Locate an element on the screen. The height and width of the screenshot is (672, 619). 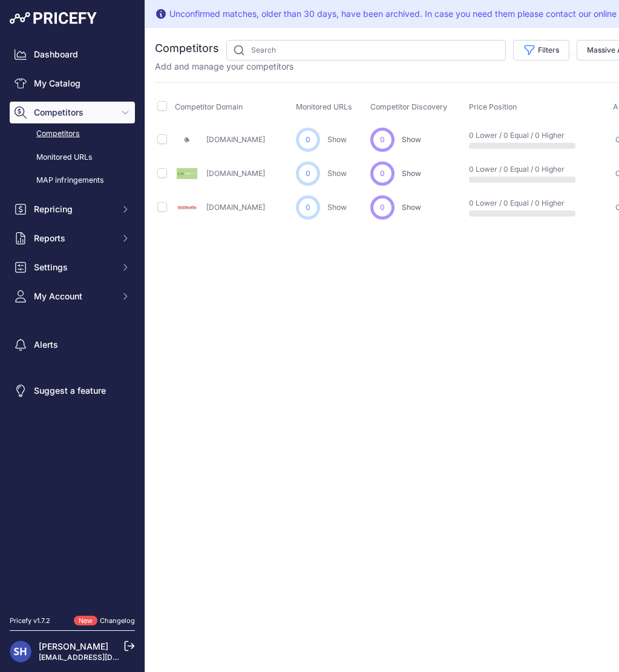
a: Suggest a feature is located at coordinates (72, 391).